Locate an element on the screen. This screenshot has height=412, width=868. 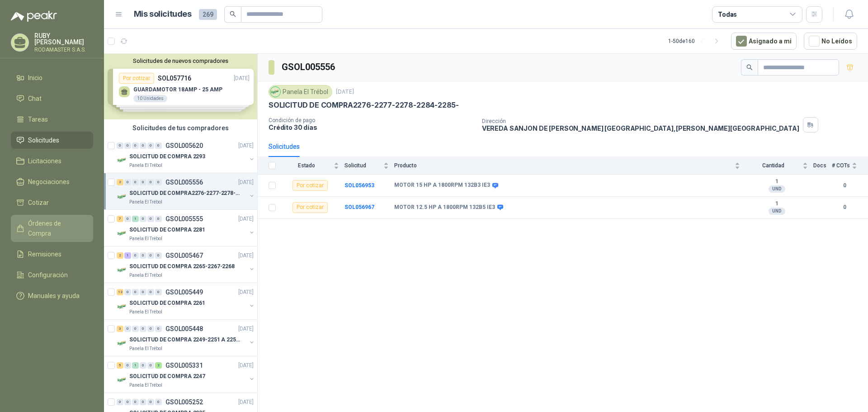
p: RODAMASTER S.A.S. is located at coordinates (64, 50).